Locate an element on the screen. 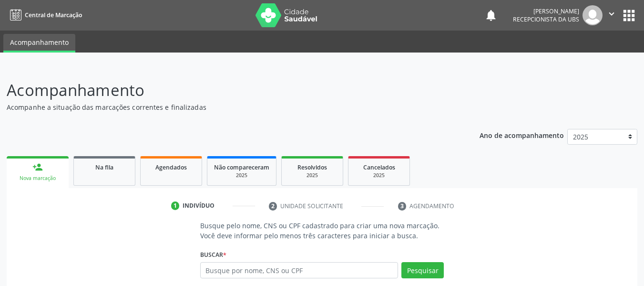 The width and height of the screenshot is (644, 286). div: 1 is located at coordinates (175, 206).